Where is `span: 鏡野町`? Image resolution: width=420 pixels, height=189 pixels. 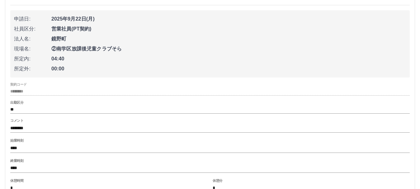 span: 鏡野町 is located at coordinates (228, 39).